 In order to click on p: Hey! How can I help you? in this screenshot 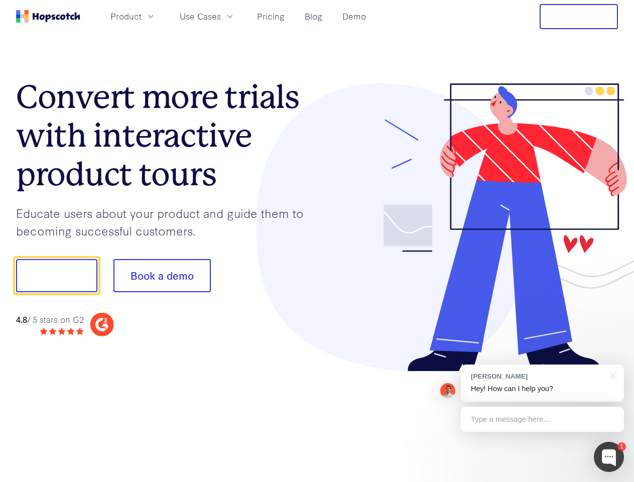, I will do `click(542, 389)`.